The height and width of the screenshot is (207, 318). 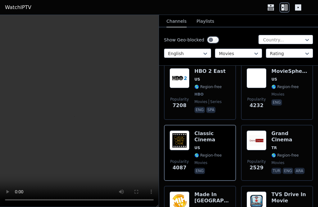 What do you see at coordinates (18, 7) in the screenshot?
I see `a: WatchIPTV` at bounding box center [18, 7].